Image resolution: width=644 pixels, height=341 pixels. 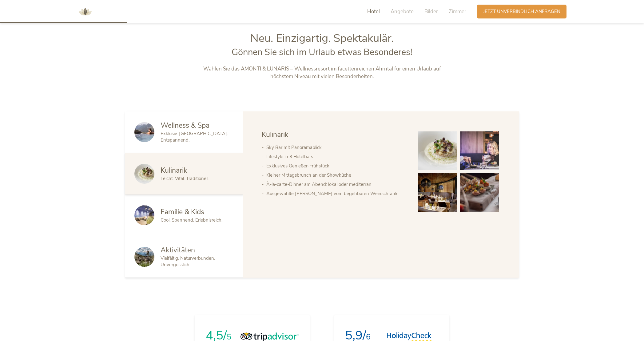 I want to click on span: Jetzt unverbindlich anfragen, so click(x=521, y=12).